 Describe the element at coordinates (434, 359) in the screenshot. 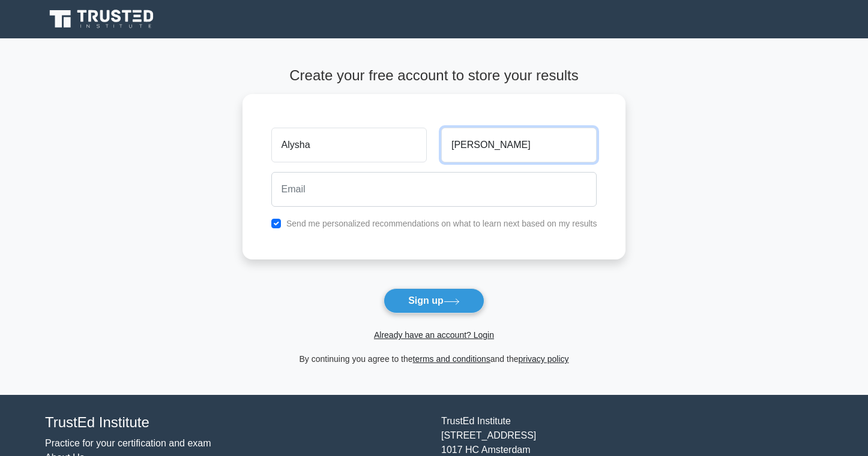

I see `div: By continuing you agree to the and the` at that location.